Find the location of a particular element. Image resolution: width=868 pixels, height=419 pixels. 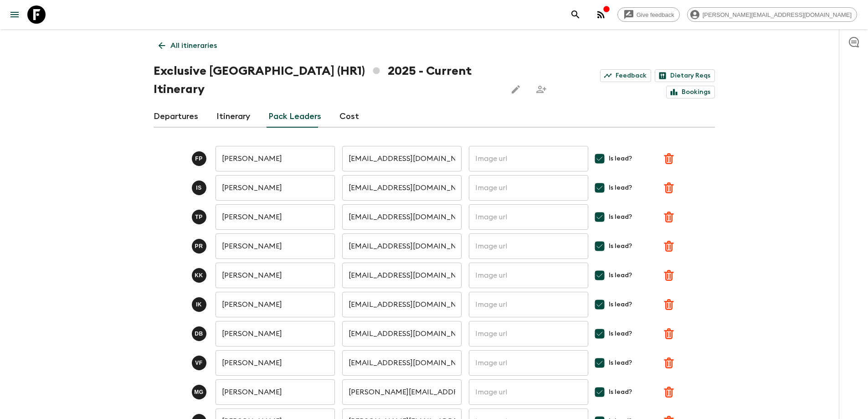

p: I K is located at coordinates (199, 304).